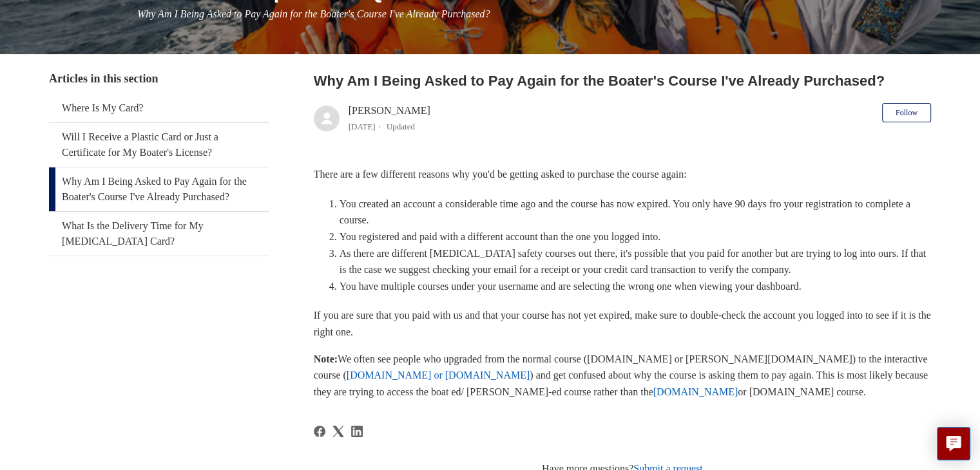  What do you see at coordinates (338, 432) in the screenshot?
I see `a: X Corp` at bounding box center [338, 432].